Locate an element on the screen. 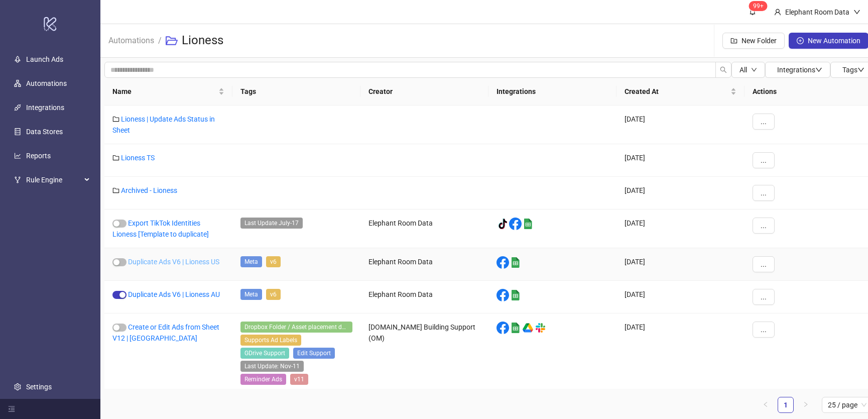 This screenshot has width=868, height=419. a: Archived - Lioness is located at coordinates (149, 190).